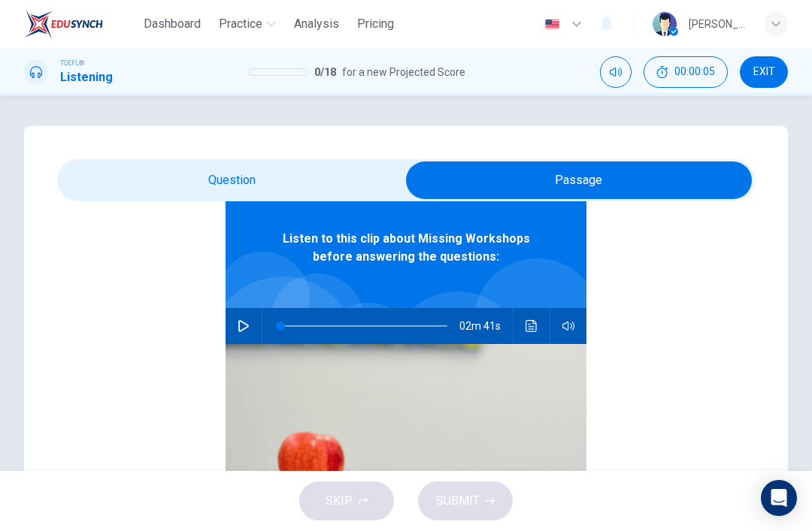 The width and height of the screenshot is (812, 531). Describe the element at coordinates (779, 499) in the screenshot. I see `div: Open Intercom Messenger` at that location.